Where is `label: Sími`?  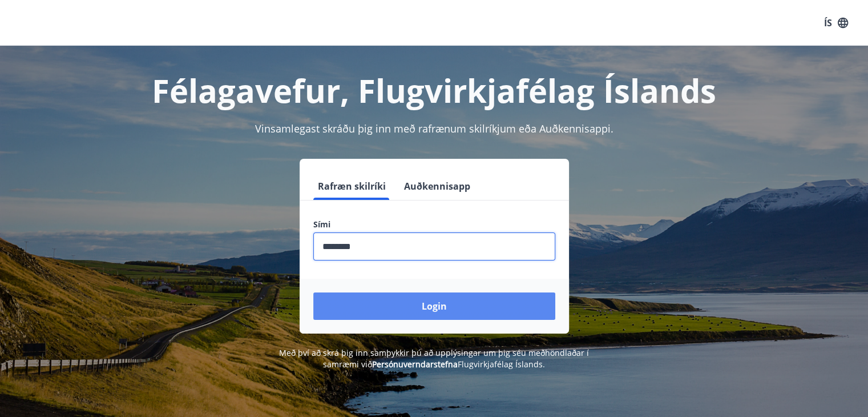
label: Sími is located at coordinates (435, 224).